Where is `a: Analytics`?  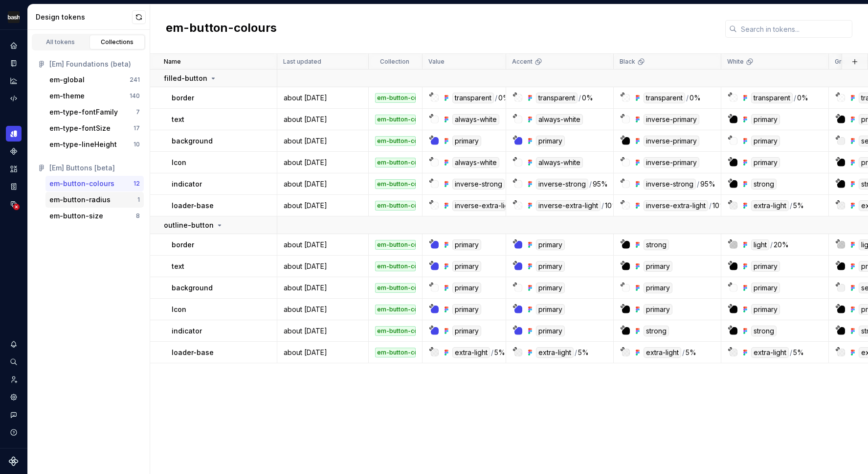
a: Analytics is located at coordinates (14, 81).